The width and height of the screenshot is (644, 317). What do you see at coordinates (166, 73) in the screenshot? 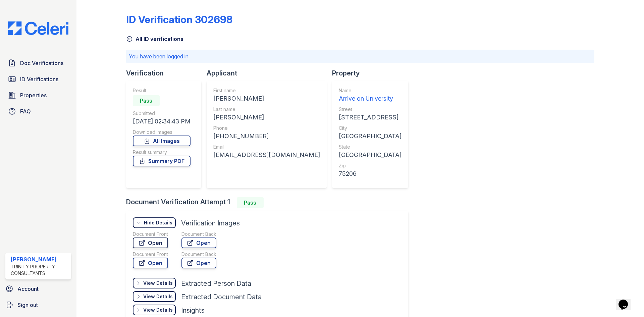
I see `div: Verification` at bounding box center [166, 73].